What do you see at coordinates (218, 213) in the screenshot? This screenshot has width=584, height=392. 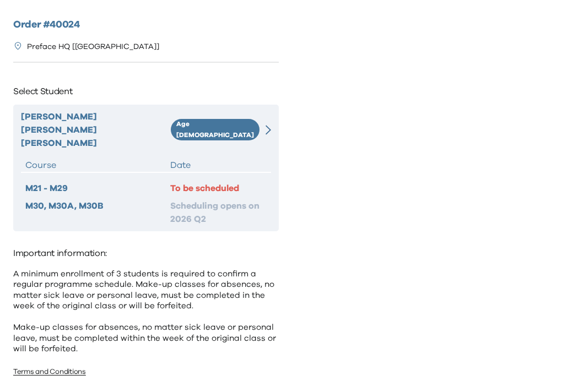 I see `div: Scheduling opens on 2026 Q2` at bounding box center [218, 213].